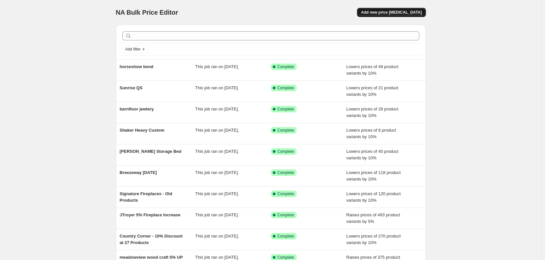 The height and width of the screenshot is (260, 545). What do you see at coordinates (146, 197) in the screenshot?
I see `span: Signature Fireplaces - Old Products` at bounding box center [146, 197].